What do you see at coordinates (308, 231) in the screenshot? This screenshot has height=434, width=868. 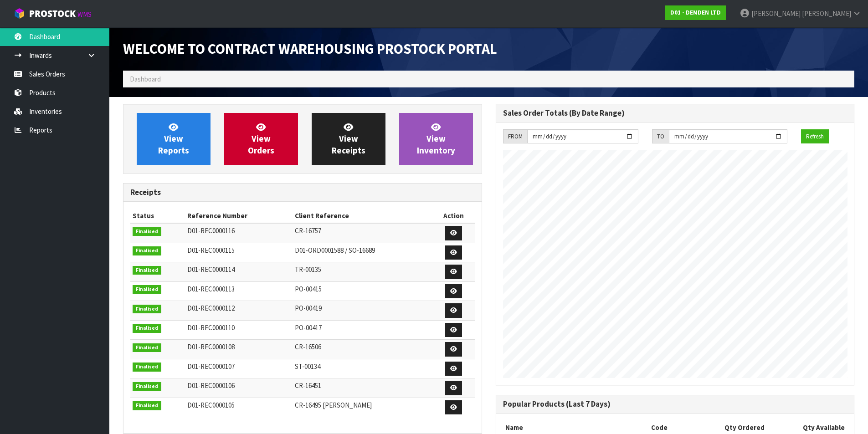 I see `span: CR-16757` at bounding box center [308, 231].